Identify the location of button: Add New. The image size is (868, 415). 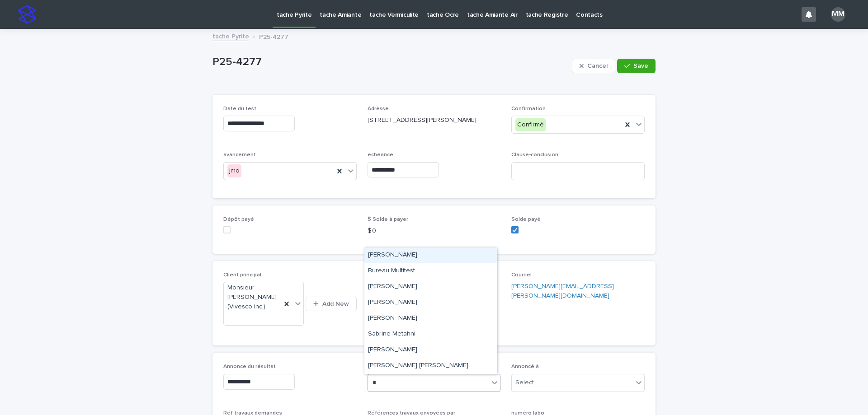
(331, 304).